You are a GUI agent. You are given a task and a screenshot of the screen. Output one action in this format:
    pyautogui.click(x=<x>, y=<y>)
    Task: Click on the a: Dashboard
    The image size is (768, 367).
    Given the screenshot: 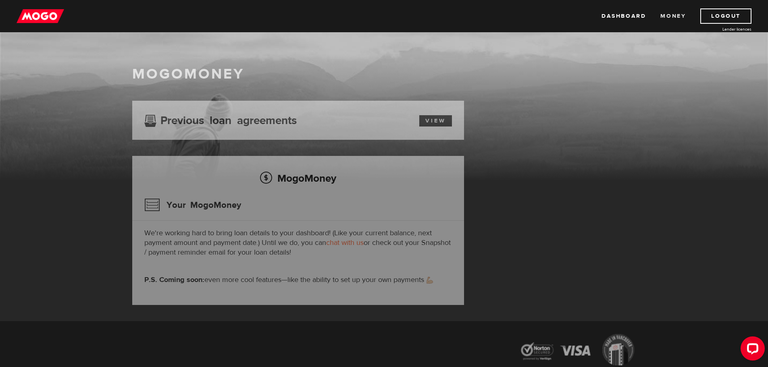 What is the action you would take?
    pyautogui.click(x=623, y=16)
    